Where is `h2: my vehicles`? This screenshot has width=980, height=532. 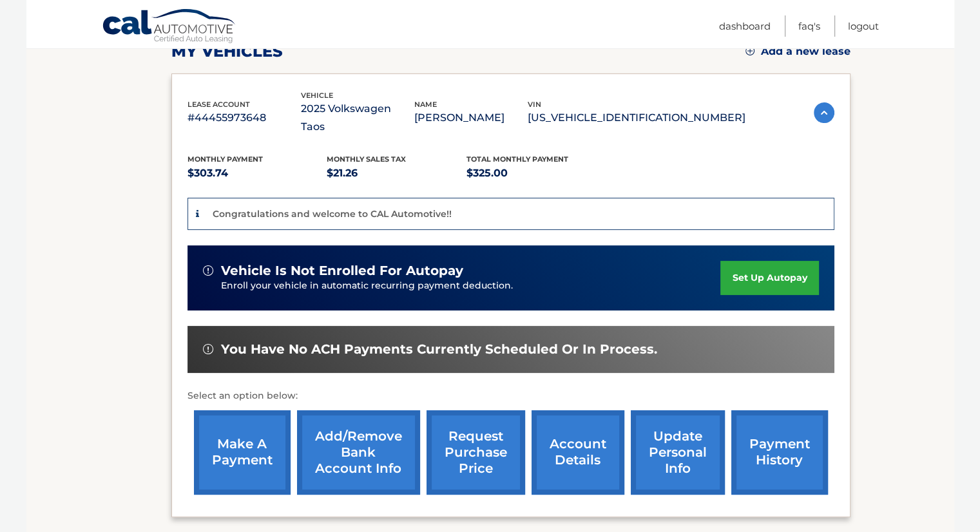 h2: my vehicles is located at coordinates (227, 52).